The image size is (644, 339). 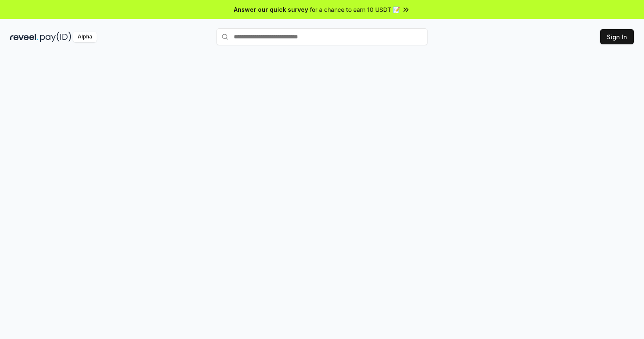 What do you see at coordinates (56, 37) in the screenshot?
I see `img: pay_id` at bounding box center [56, 37].